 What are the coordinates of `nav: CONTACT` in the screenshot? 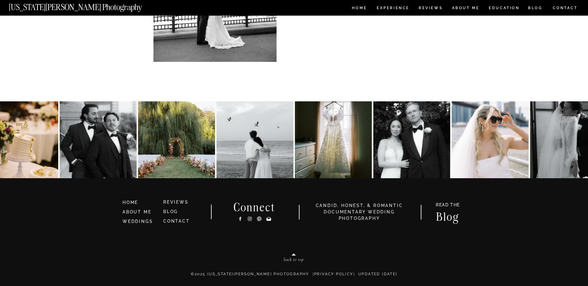 It's located at (565, 8).